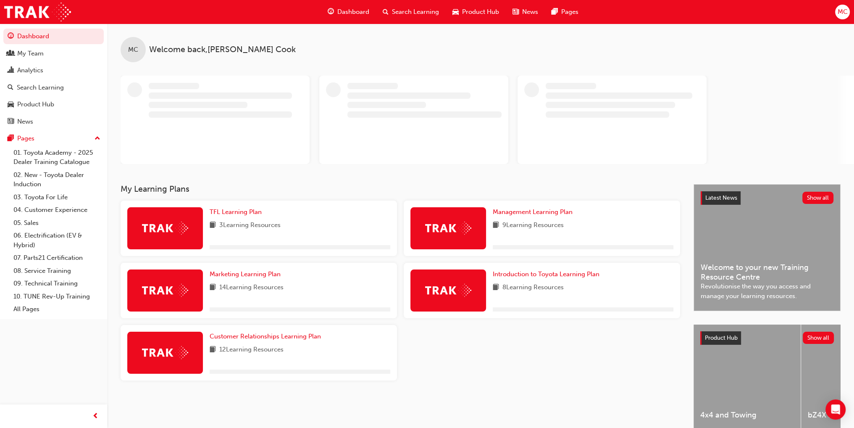 This screenshot has width=854, height=428. What do you see at coordinates (533, 225) in the screenshot?
I see `span: 9 Learning Resources` at bounding box center [533, 225].